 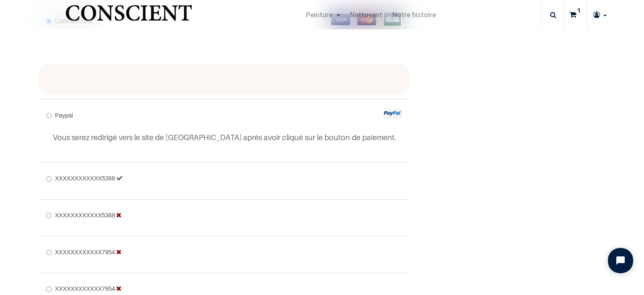 What do you see at coordinates (64, 115) in the screenshot?
I see `span: Paypal` at bounding box center [64, 115].